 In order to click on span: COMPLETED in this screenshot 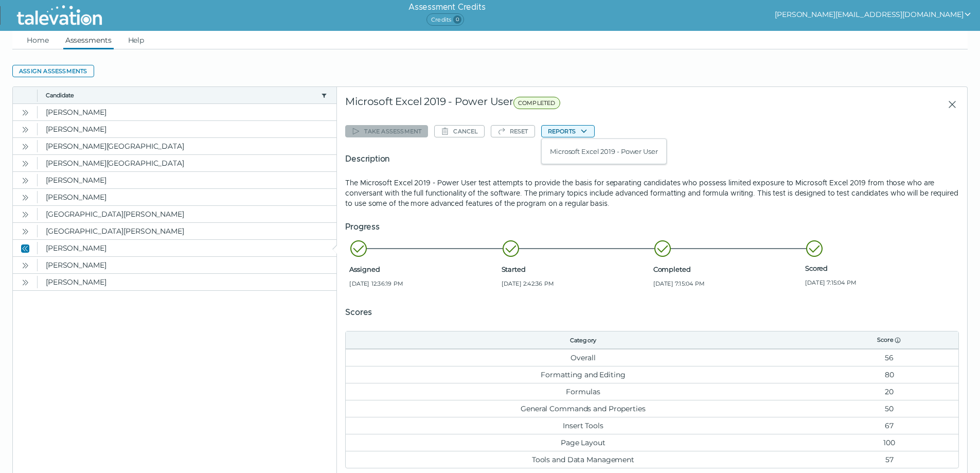, I will do `click(537, 103)`.